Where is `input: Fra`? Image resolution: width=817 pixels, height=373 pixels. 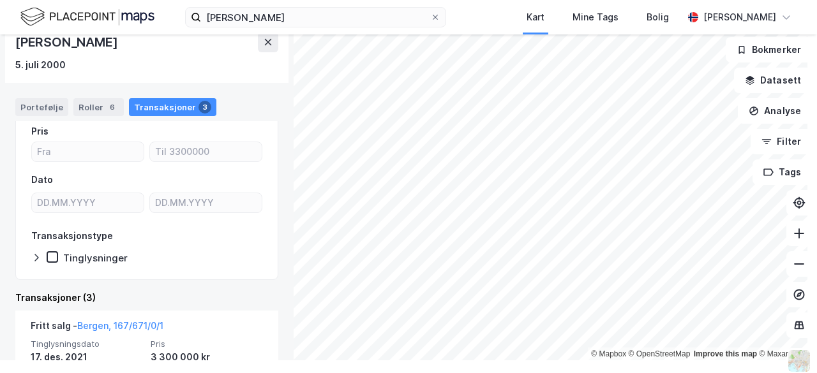
input: Fra is located at coordinates (87, 152).